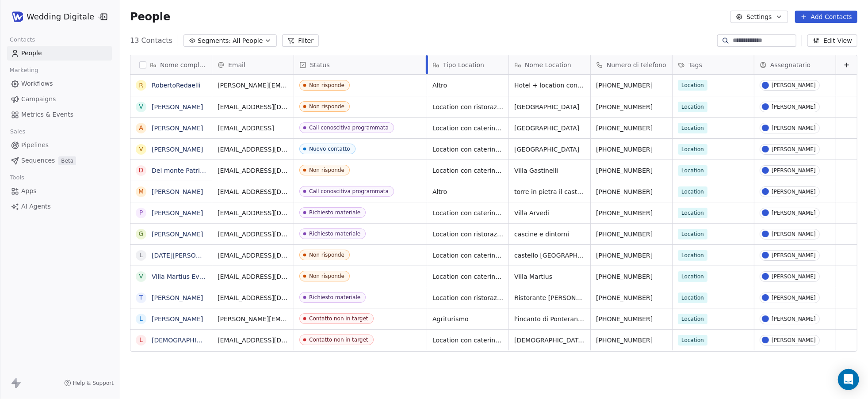 This screenshot has width=868, height=399. I want to click on span: l'incanto di Ponteranica, so click(550, 319).